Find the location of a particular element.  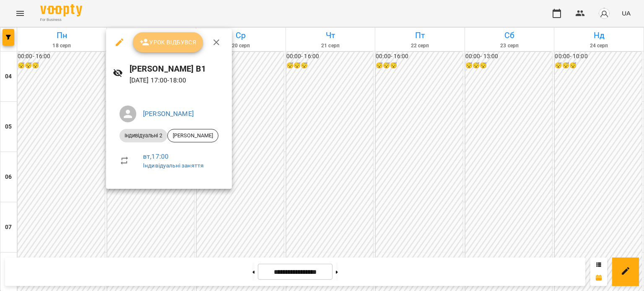

span: Урок відбувся is located at coordinates (168, 42).